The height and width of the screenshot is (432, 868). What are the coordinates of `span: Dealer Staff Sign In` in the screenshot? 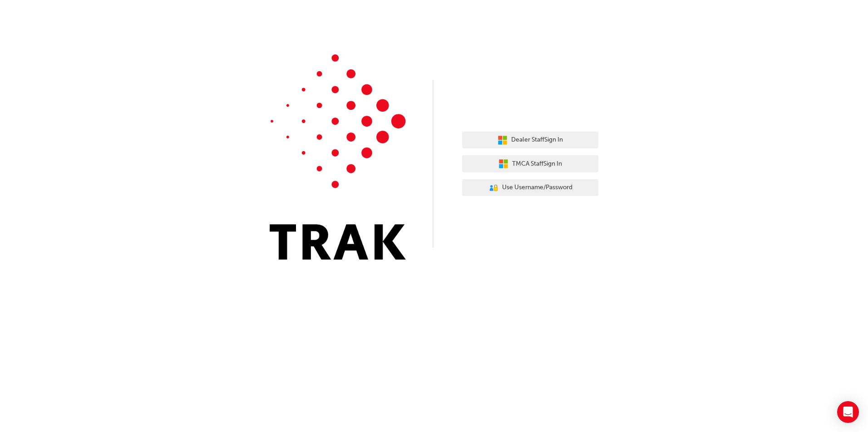 It's located at (537, 140).